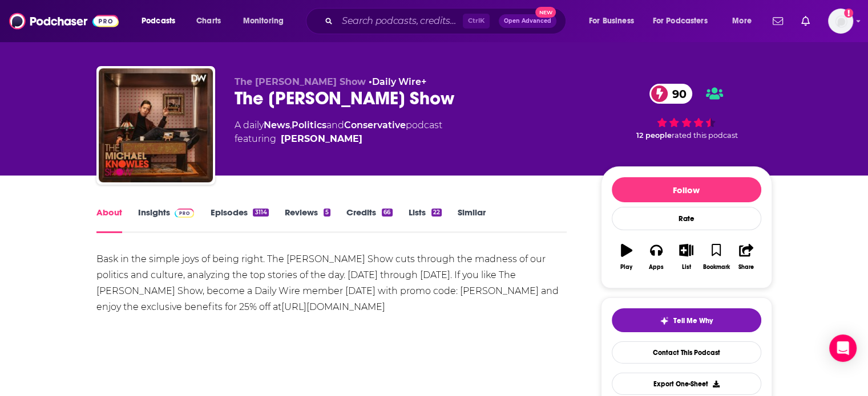  Describe the element at coordinates (693, 321) in the screenshot. I see `span: Tell Me Why` at that location.